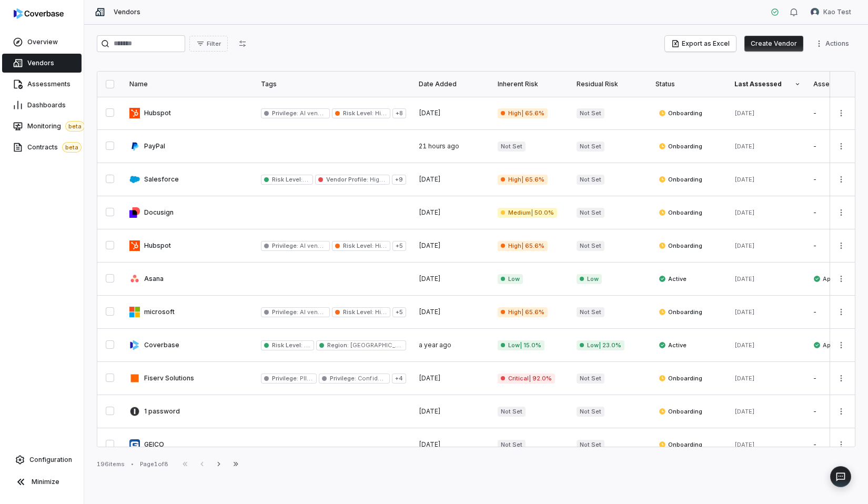  I want to click on a: Configuration, so click(42, 460).